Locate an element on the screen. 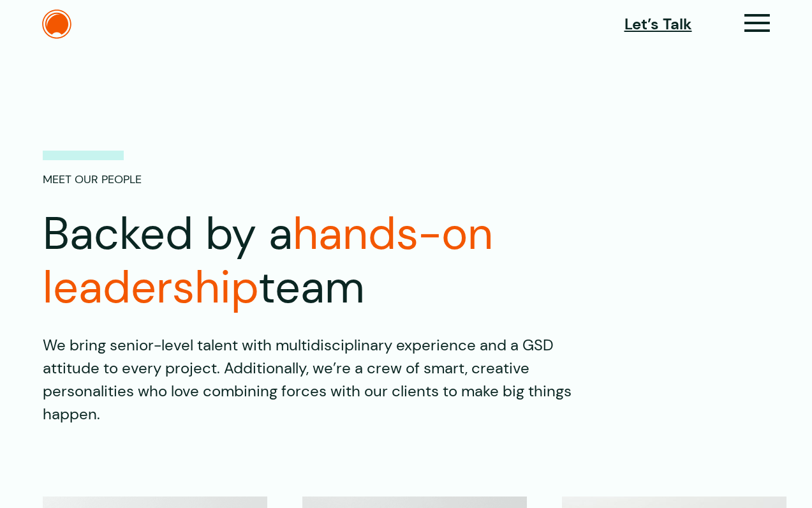  a: Let’s Talk is located at coordinates (658, 24).